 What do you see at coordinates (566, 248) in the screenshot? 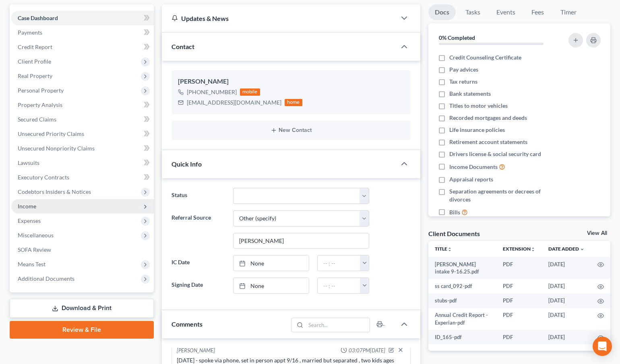
I see `a: Date Added expand_more` at bounding box center [566, 248].